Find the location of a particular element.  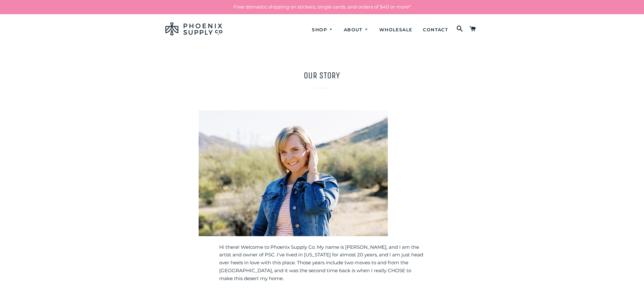

img: Phoenix Supply Co. is located at coordinates (194, 29).